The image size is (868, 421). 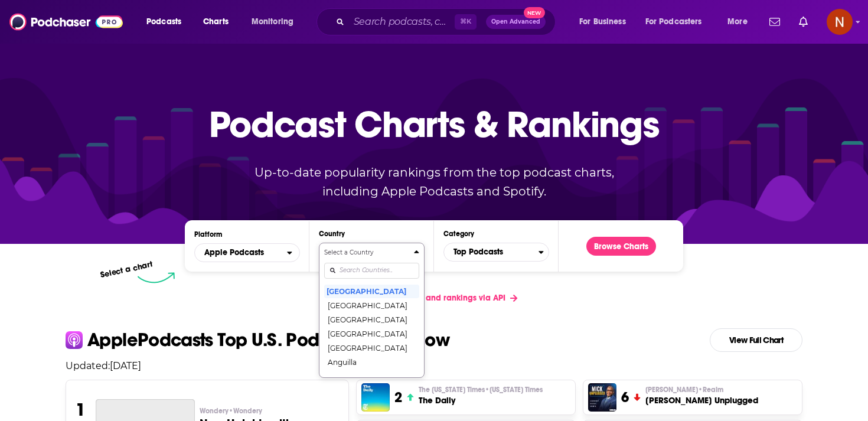 What do you see at coordinates (398, 398) in the screenshot?
I see `h3: 2` at bounding box center [398, 398].